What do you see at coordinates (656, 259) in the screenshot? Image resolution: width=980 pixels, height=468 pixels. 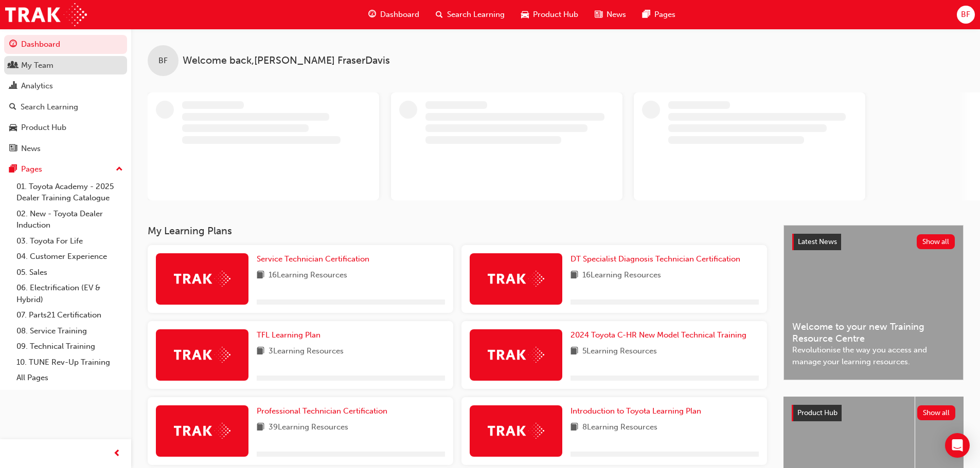 I see `span: DT Specialist Diagnosis Technician Certification` at bounding box center [656, 259].